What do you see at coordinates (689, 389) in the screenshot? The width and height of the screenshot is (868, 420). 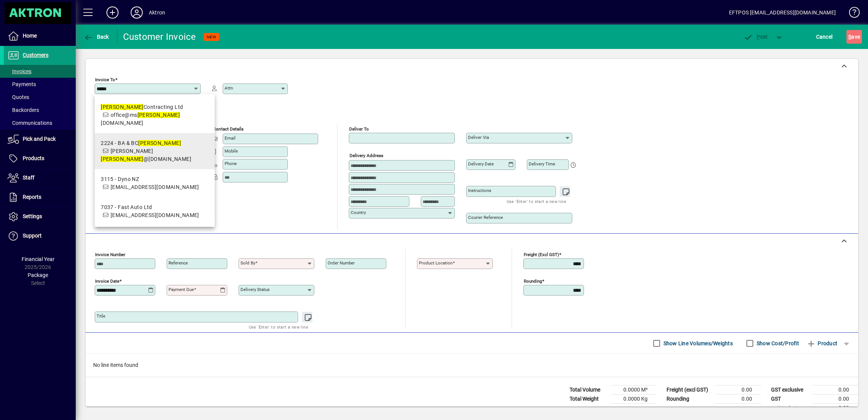 I see `td: Freight (excl GST)` at bounding box center [689, 389].